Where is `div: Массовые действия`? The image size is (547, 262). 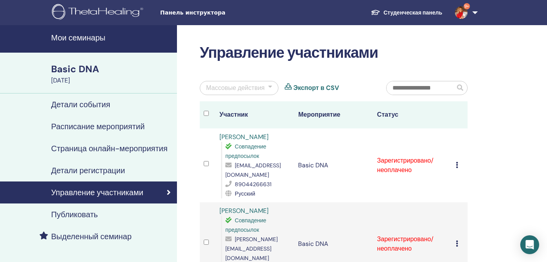 div: Массовые действия is located at coordinates (235, 88).